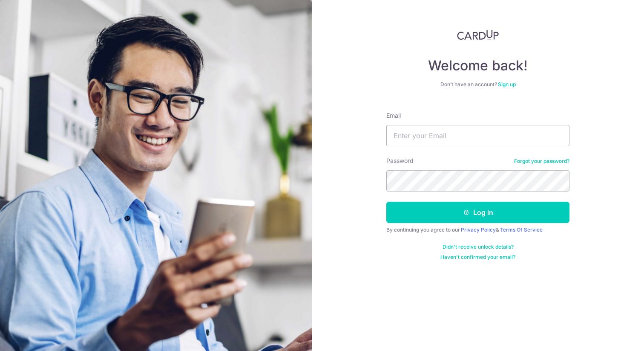 The image size is (644, 351). Describe the element at coordinates (507, 84) in the screenshot. I see `a: Sign up` at that location.